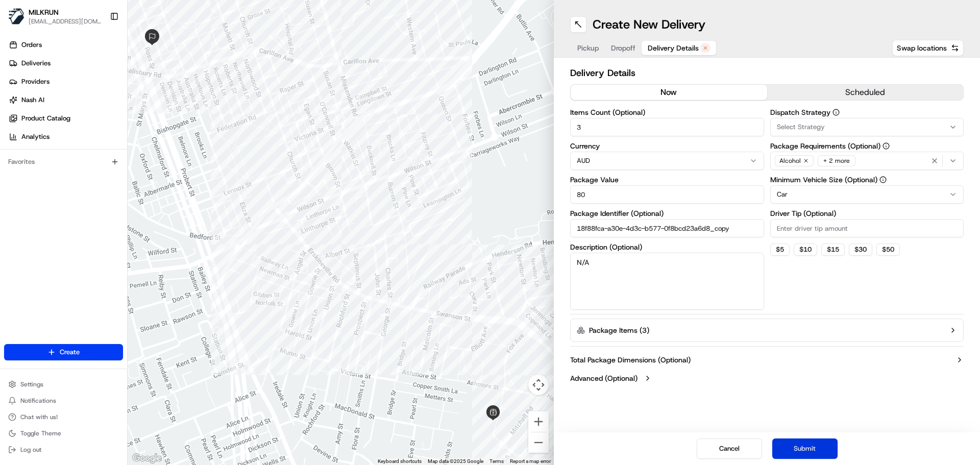 The width and height of the screenshot is (980, 465). Describe the element at coordinates (65, 45) in the screenshot. I see `a: Orders` at that location.